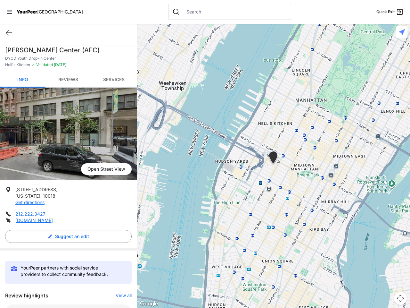 The width and height of the screenshot is (410, 308). I want to click on a: Get directions, so click(30, 202).